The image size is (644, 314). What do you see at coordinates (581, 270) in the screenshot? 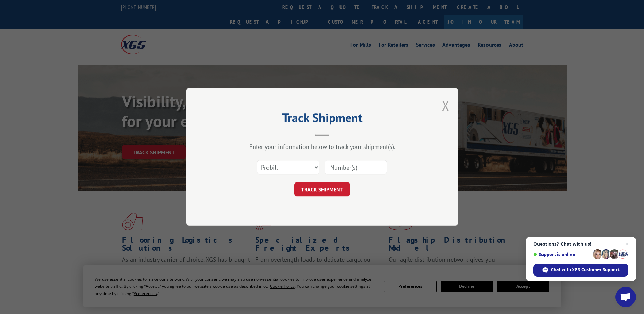
I see `div: Chat with XGS Customer Support` at bounding box center [581, 270].